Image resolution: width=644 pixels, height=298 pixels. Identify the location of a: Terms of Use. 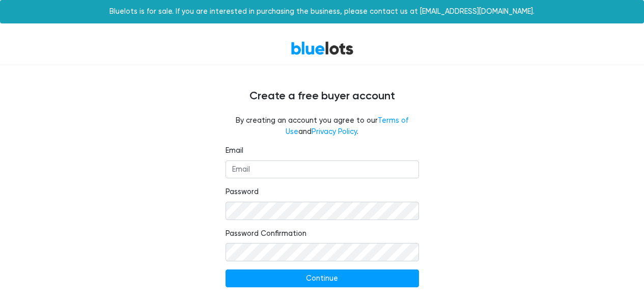
(347, 126).